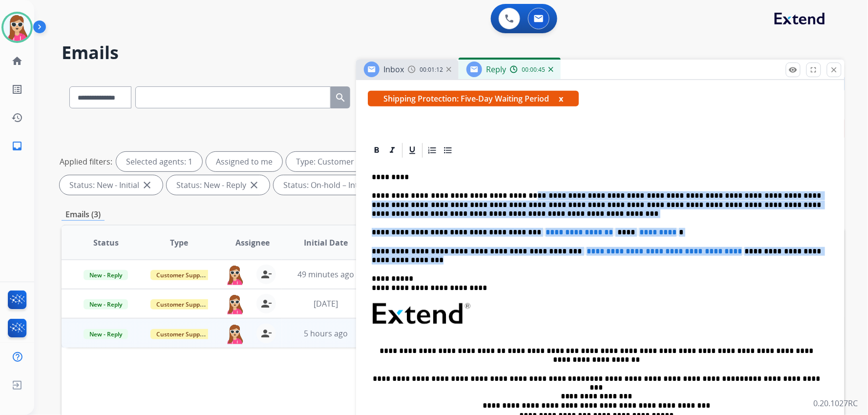  What do you see at coordinates (836, 403) in the screenshot?
I see `p: 0.20.1027RC` at bounding box center [836, 403].